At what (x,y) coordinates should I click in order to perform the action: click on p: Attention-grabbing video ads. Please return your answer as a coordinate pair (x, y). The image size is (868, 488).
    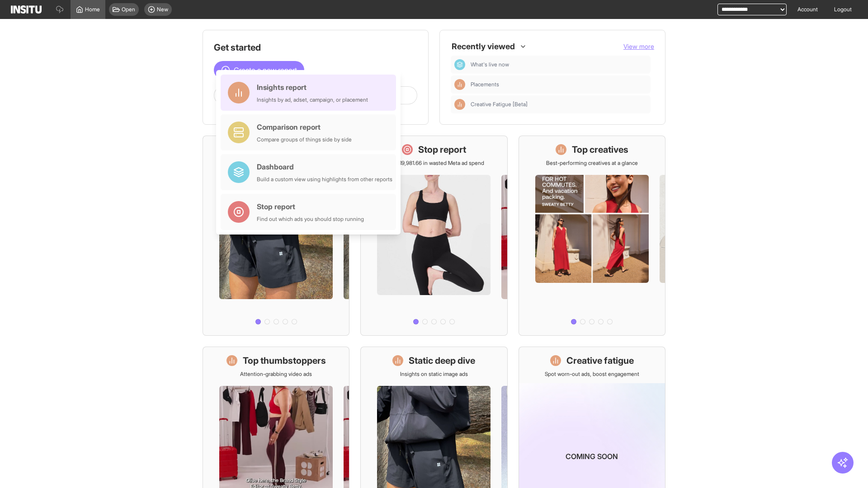
    Looking at the image, I should click on (275, 374).